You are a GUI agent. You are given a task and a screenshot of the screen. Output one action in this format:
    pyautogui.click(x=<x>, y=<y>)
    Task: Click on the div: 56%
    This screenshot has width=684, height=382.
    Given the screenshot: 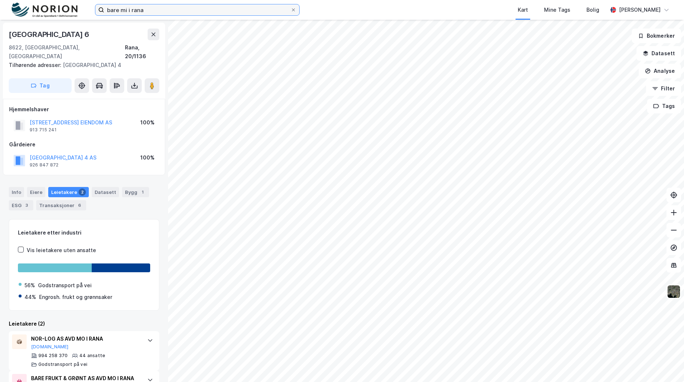 What is the action you would take?
    pyautogui.click(x=30, y=285)
    